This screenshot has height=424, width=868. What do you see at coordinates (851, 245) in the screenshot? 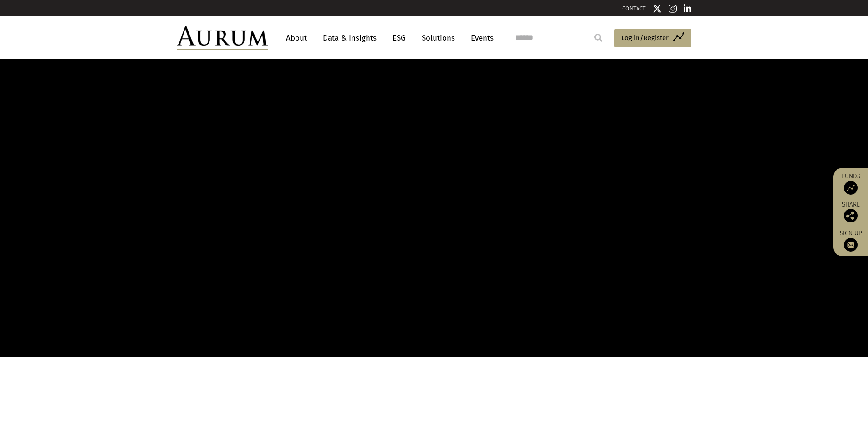
I see `img: Sign up to our newsletter` at bounding box center [851, 245].